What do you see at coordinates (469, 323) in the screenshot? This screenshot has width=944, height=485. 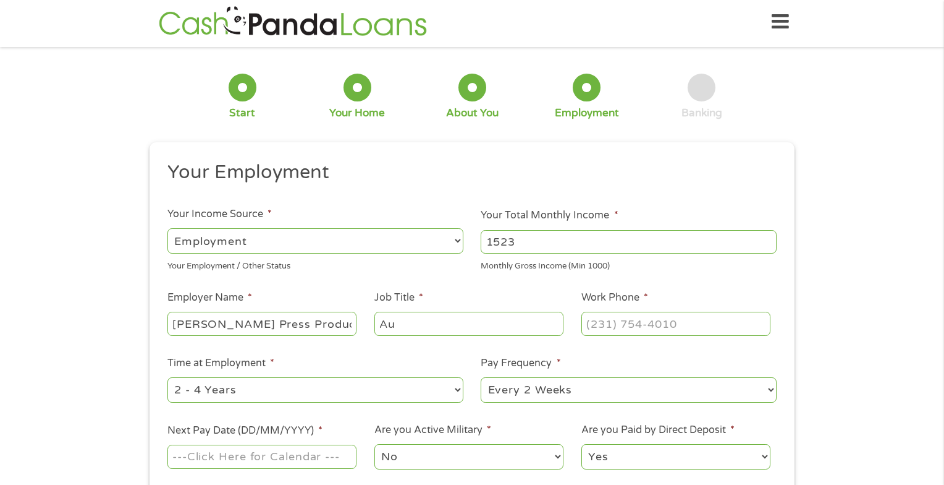 I see `input: Cashier` at bounding box center [469, 323].